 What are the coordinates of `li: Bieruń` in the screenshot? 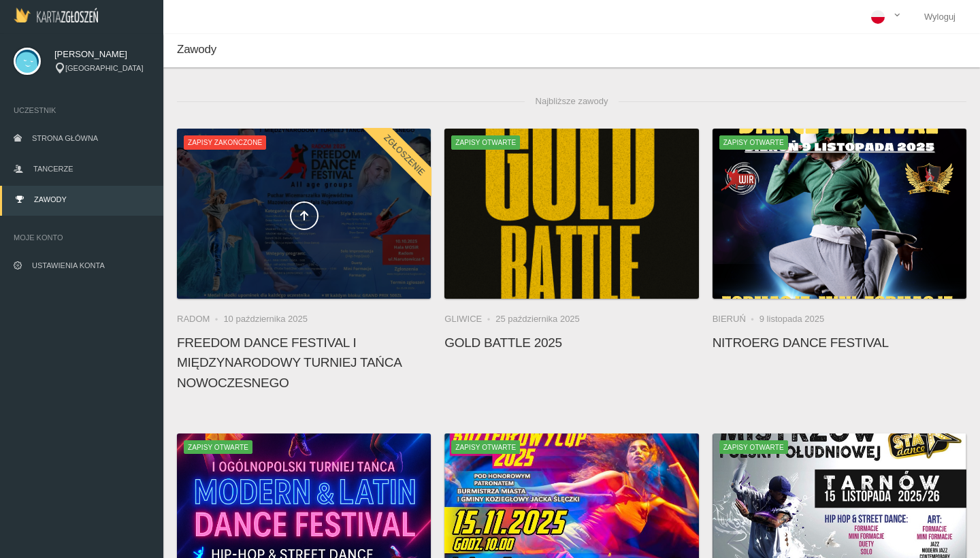 It's located at (736, 319).